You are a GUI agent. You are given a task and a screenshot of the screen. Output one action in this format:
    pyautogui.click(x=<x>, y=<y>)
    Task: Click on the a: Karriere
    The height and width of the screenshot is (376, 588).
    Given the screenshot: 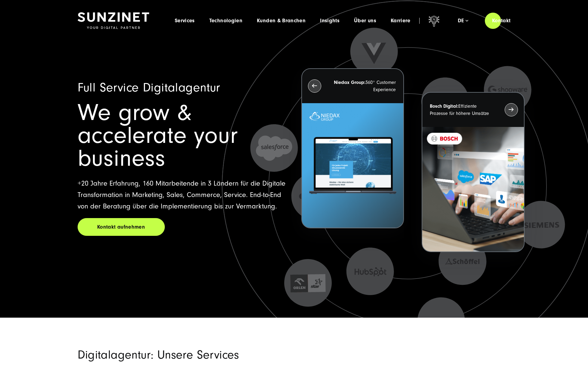 What is the action you would take?
    pyautogui.click(x=400, y=21)
    